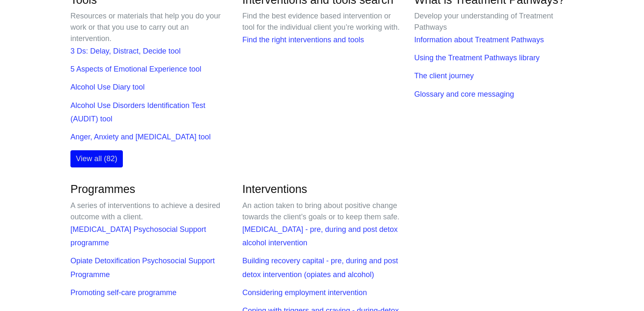 The width and height of the screenshot is (644, 311). What do you see at coordinates (321, 211) in the screenshot?
I see `span: An action taken to bring about positive change towards the client’s goals or to keep them safe.` at bounding box center [321, 211].